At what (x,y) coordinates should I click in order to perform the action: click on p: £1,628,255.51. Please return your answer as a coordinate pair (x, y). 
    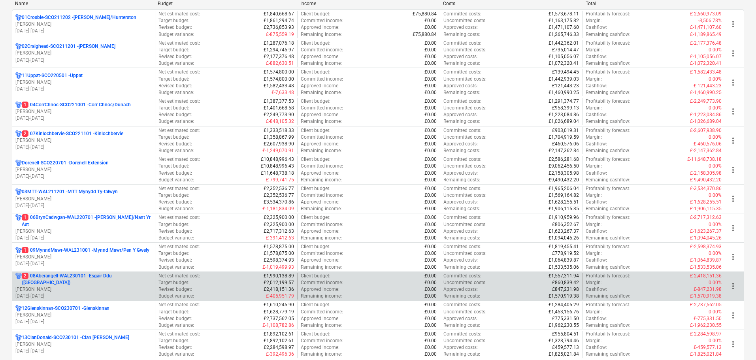
    Looking at the image, I should click on (564, 202).